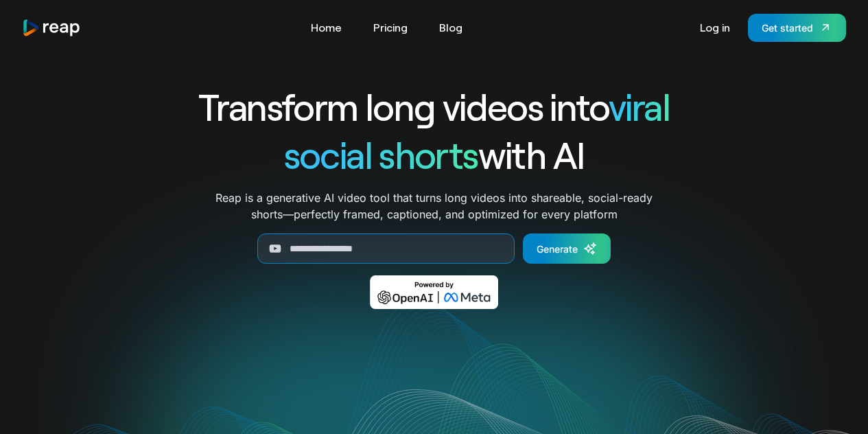 The image size is (868, 434). What do you see at coordinates (567, 249) in the screenshot?
I see `a: Generate` at bounding box center [567, 249].